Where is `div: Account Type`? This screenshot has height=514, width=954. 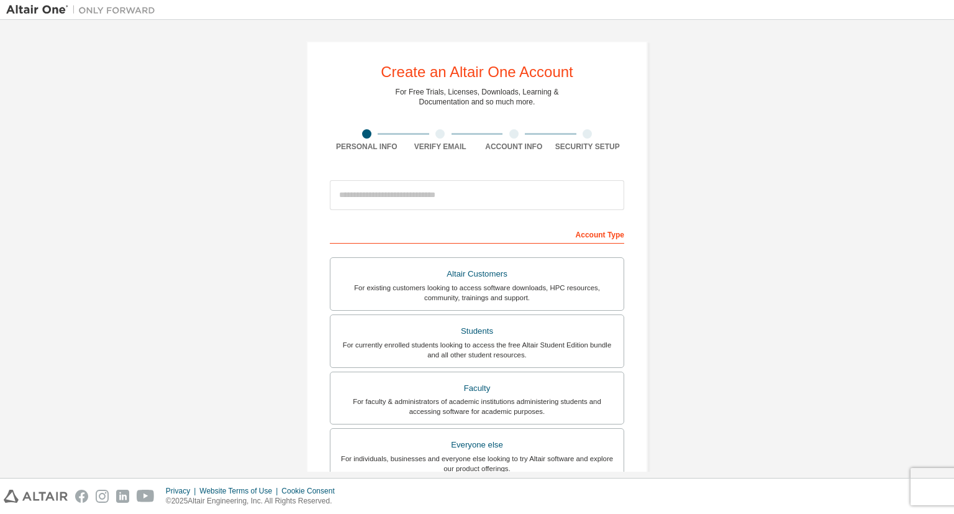
div: Account Type is located at coordinates (477, 234).